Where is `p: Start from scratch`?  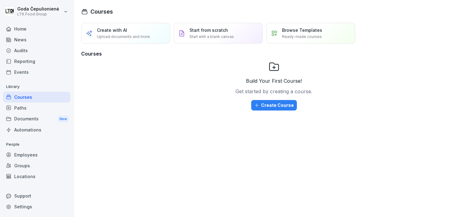
p: Start from scratch is located at coordinates (209, 30).